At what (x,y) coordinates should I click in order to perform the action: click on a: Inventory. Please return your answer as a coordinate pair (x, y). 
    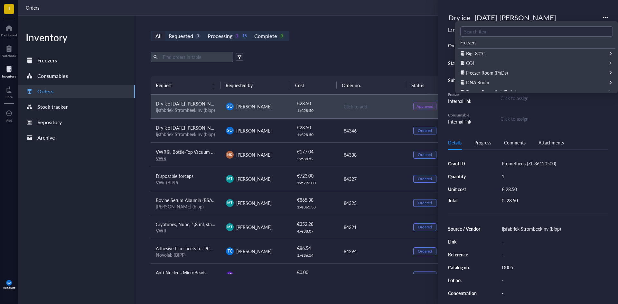
    Looking at the image, I should click on (9, 71).